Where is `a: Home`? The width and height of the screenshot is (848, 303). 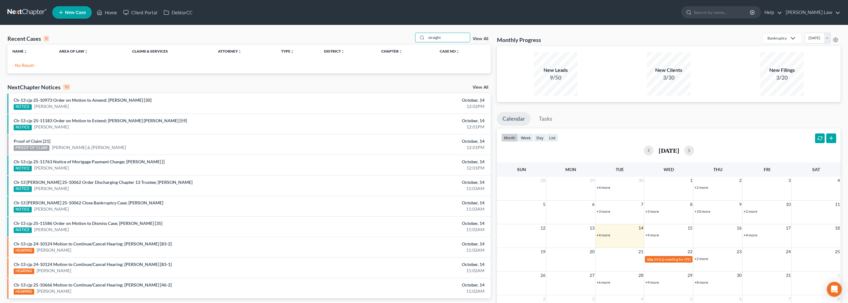
a: Home is located at coordinates (107, 12).